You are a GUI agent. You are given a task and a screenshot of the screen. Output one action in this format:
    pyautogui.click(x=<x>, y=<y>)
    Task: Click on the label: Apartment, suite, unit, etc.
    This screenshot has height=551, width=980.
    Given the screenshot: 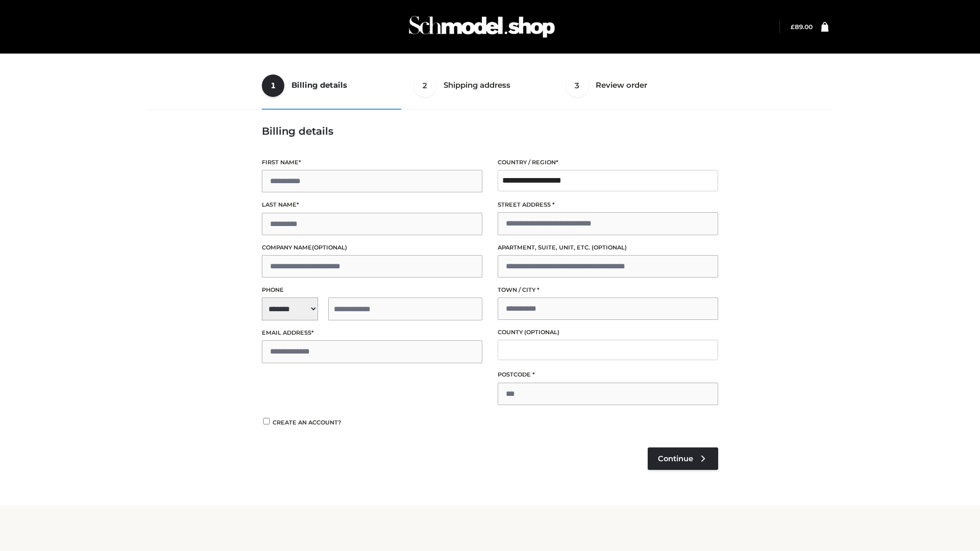 What is the action you would take?
    pyautogui.click(x=608, y=247)
    